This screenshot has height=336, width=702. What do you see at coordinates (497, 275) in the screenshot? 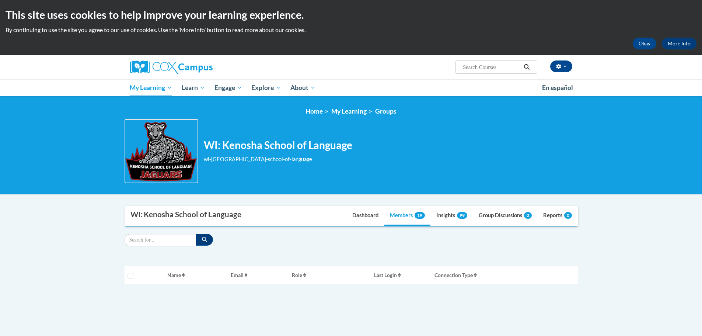
I see `button: Connection Type` at bounding box center [497, 275].